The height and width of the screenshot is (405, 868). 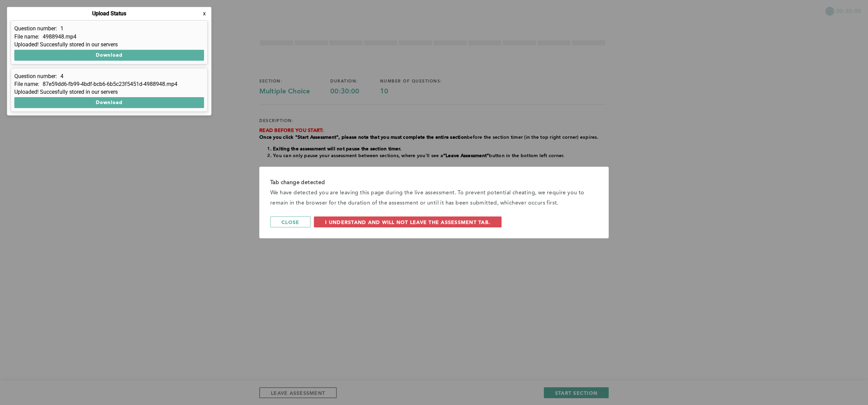 I want to click on button: Close, so click(x=290, y=222).